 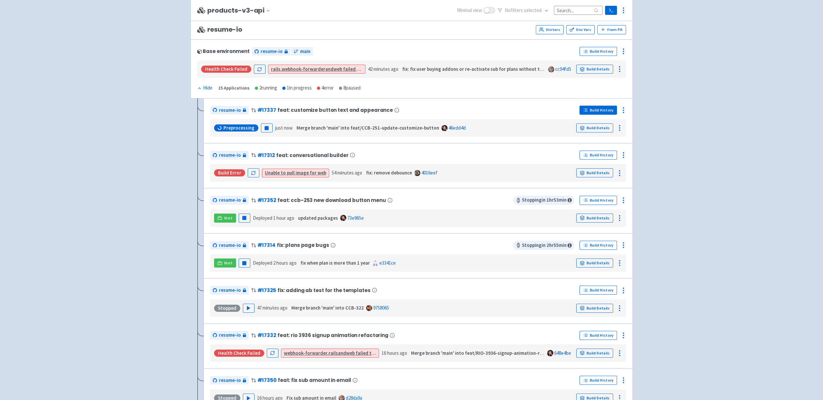 I want to click on div: Base environment, so click(x=224, y=51).